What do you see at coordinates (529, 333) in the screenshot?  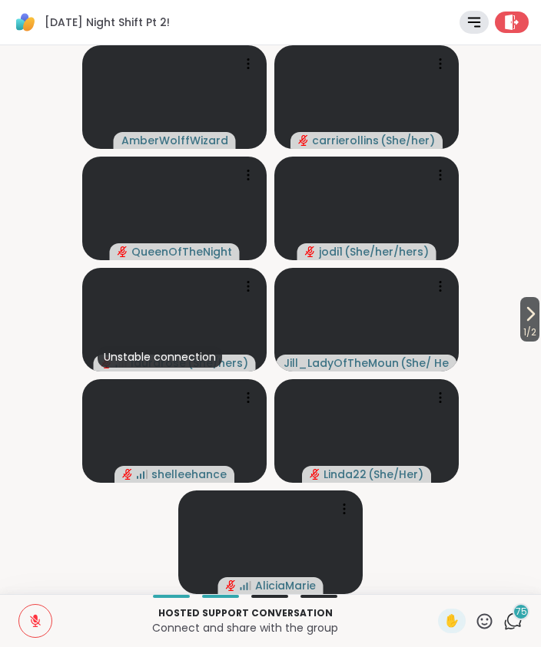 I see `span: 1 / 2` at bounding box center [529, 333].